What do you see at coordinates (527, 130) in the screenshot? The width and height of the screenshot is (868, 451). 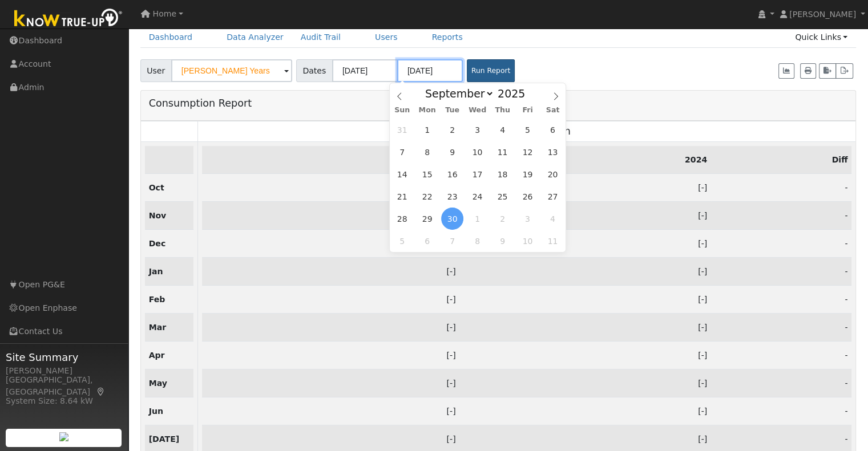 I see `span: September 5, 2025` at bounding box center [527, 130].